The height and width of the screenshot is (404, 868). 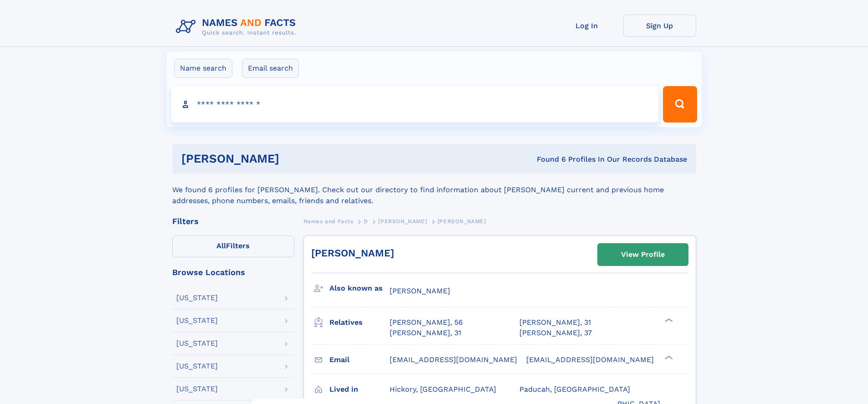 I want to click on label: Email search, so click(x=270, y=69).